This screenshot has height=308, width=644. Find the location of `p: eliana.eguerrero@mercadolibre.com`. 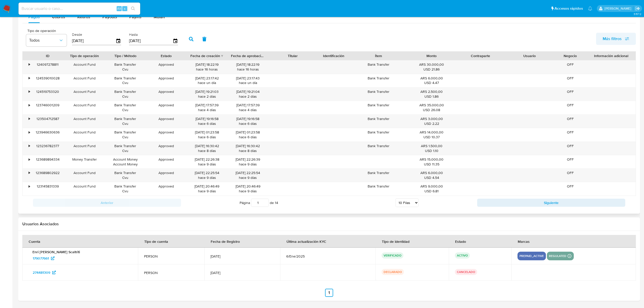

p: eliana.eguerrero@mercadolibre.com is located at coordinates (618, 8).